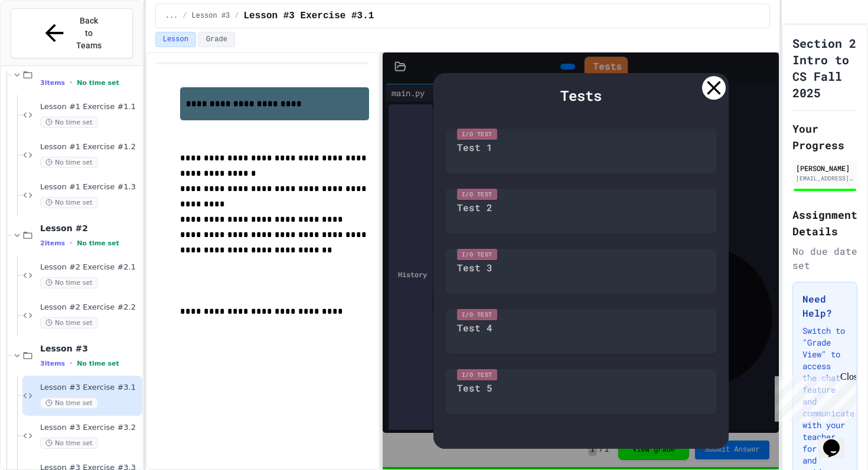 The image size is (868, 470). What do you see at coordinates (53, 243) in the screenshot?
I see `span: 2 items` at bounding box center [53, 243].